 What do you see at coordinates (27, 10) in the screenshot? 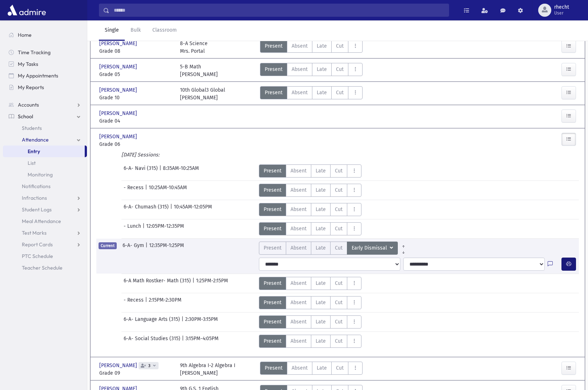
I see `img: AdmirePro` at bounding box center [27, 10].